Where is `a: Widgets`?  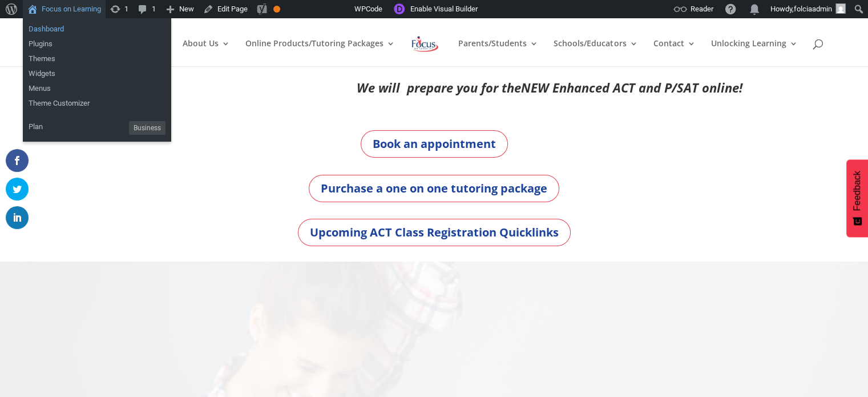 a: Widgets is located at coordinates (97, 74).